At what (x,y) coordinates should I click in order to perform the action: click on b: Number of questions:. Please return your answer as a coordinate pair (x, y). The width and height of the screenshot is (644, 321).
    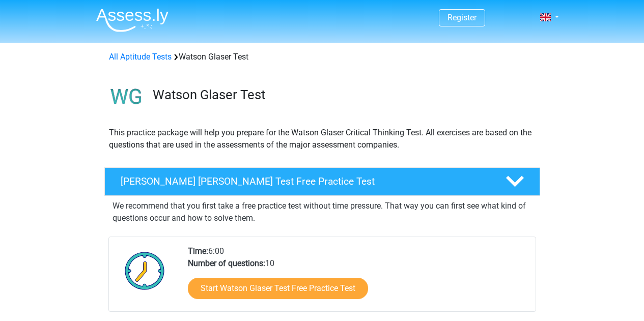
    Looking at the image, I should click on (227, 263).